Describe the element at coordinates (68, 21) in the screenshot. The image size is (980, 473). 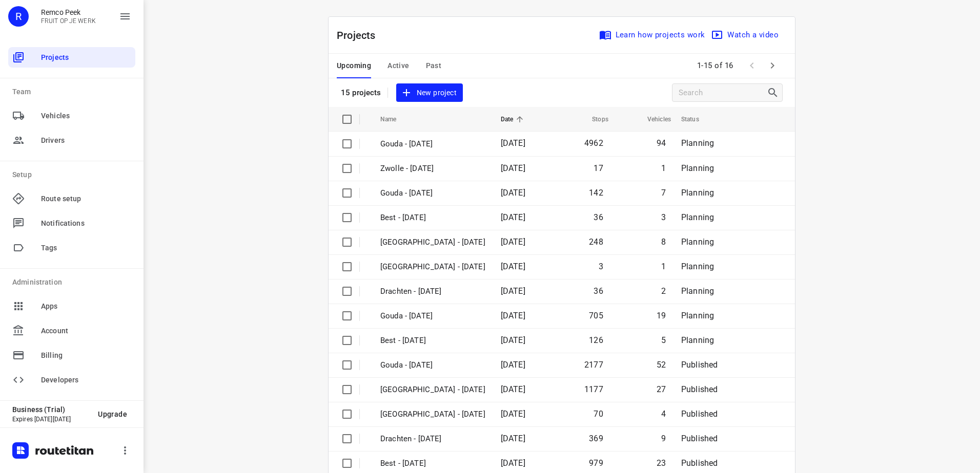
I see `p: FRUIT OP JE WERK` at that location.